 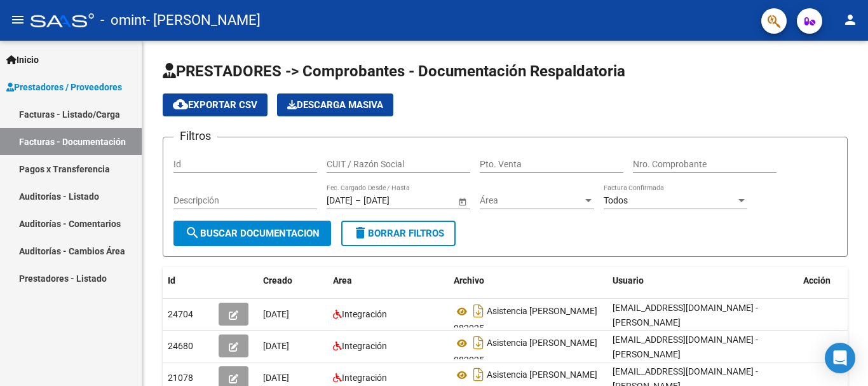 What do you see at coordinates (398, 234) in the screenshot?
I see `span: Borrar Filtros` at bounding box center [398, 234].